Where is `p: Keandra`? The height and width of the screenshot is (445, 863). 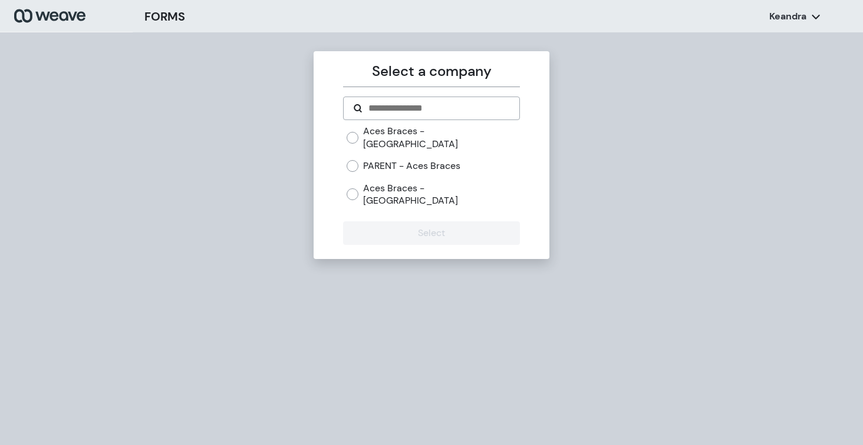
p: Keandra is located at coordinates (787, 16).